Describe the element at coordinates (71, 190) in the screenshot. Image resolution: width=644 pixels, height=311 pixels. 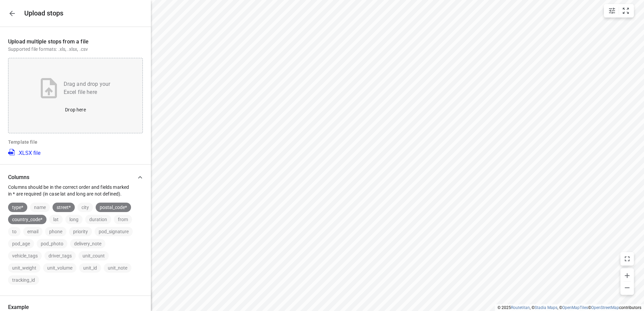
I see `p: Columns should be in the correct order and fields marked in * are required (in case lat and long ...` at that location.